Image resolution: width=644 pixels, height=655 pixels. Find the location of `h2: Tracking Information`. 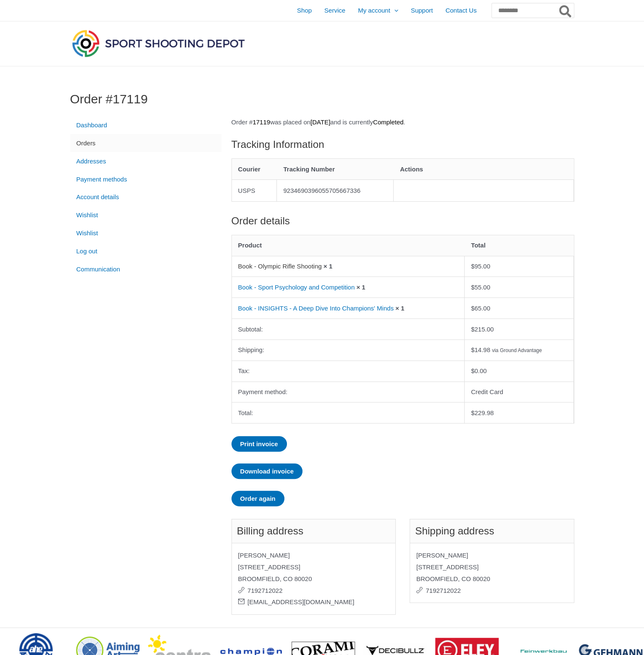

h2: Tracking Information is located at coordinates (403, 144).